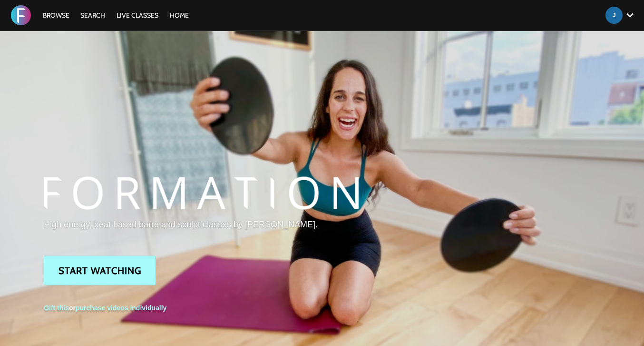 The height and width of the screenshot is (346, 644). I want to click on a: LIVE CLASSES, so click(137, 15).